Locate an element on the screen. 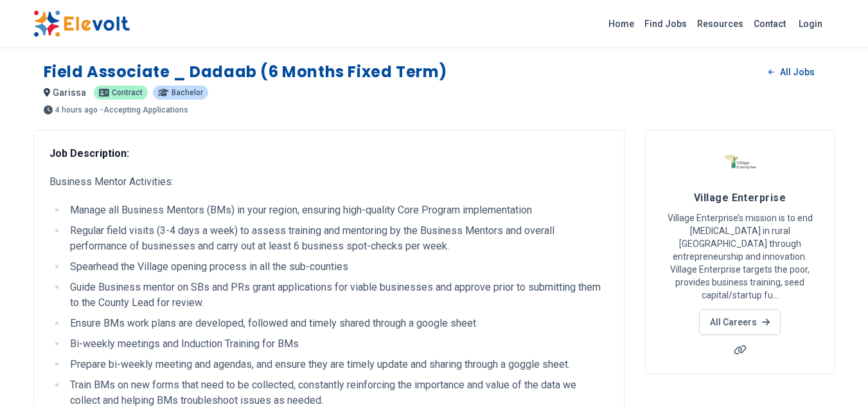  span: 4 hours ago is located at coordinates (77, 110).